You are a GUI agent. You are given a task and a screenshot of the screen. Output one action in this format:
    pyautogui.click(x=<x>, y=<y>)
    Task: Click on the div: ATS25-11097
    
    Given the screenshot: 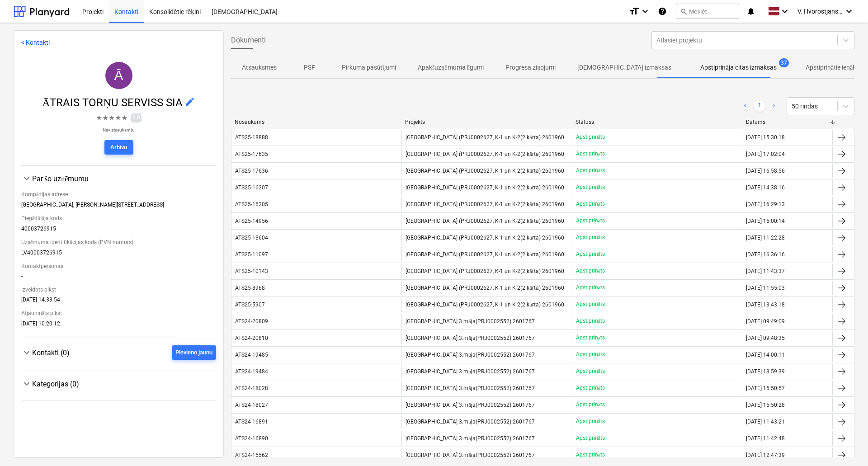 What is the action you would take?
    pyautogui.click(x=252, y=255)
    